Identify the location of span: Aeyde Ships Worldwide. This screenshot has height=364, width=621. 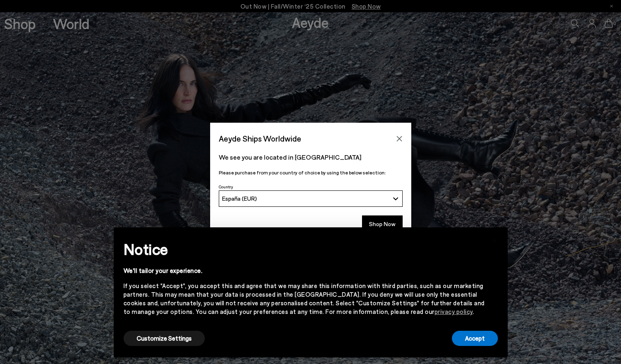
(260, 139).